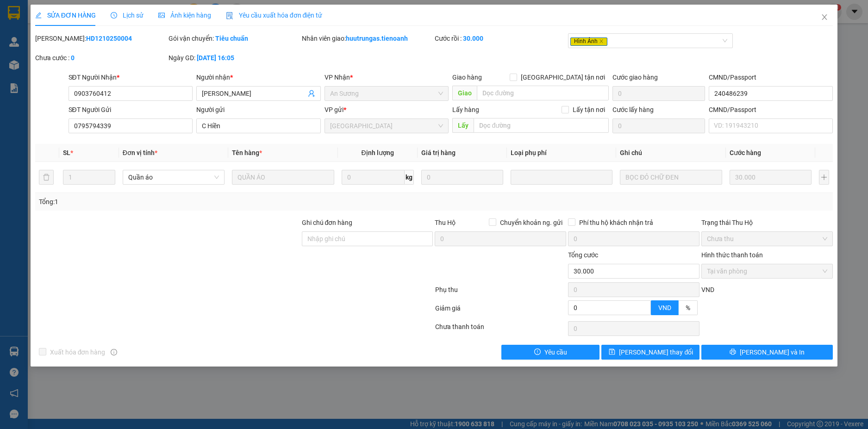  Describe the element at coordinates (283, 177) in the screenshot. I see `input: VD: Bàn, Ghế` at that location.